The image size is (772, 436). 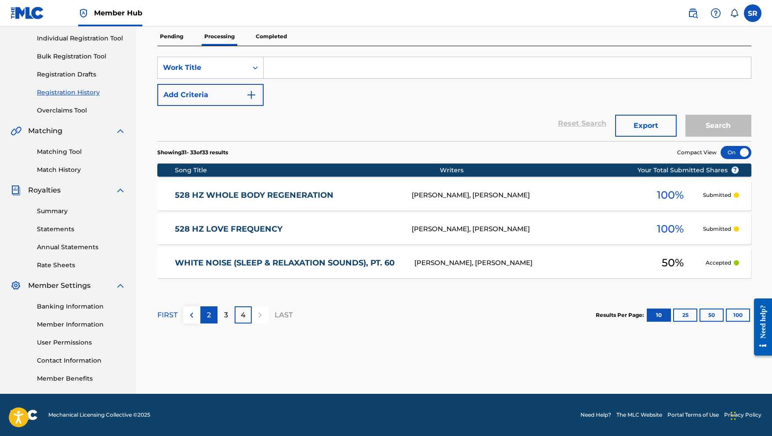 What do you see at coordinates (251, 95) in the screenshot?
I see `img: 9d2ae6d4665cec9f34b9.svg` at bounding box center [251, 95].